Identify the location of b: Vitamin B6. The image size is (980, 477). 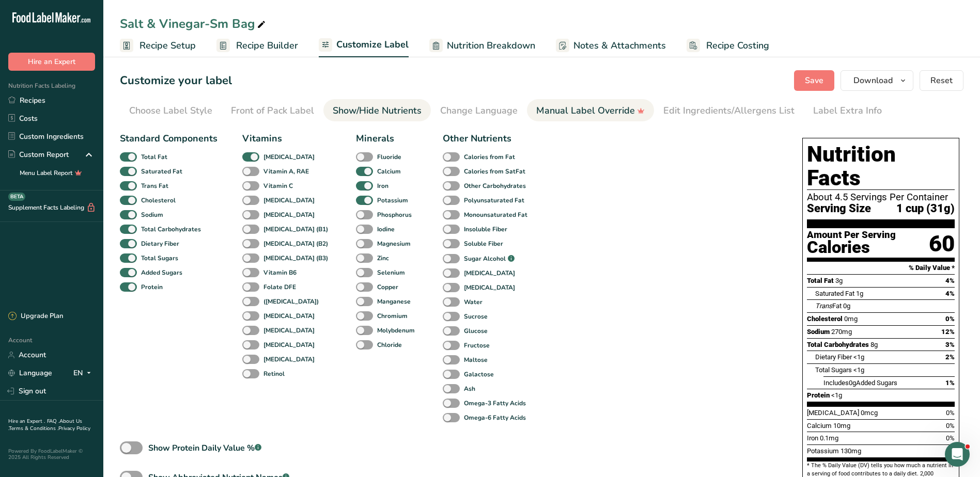
(280, 273).